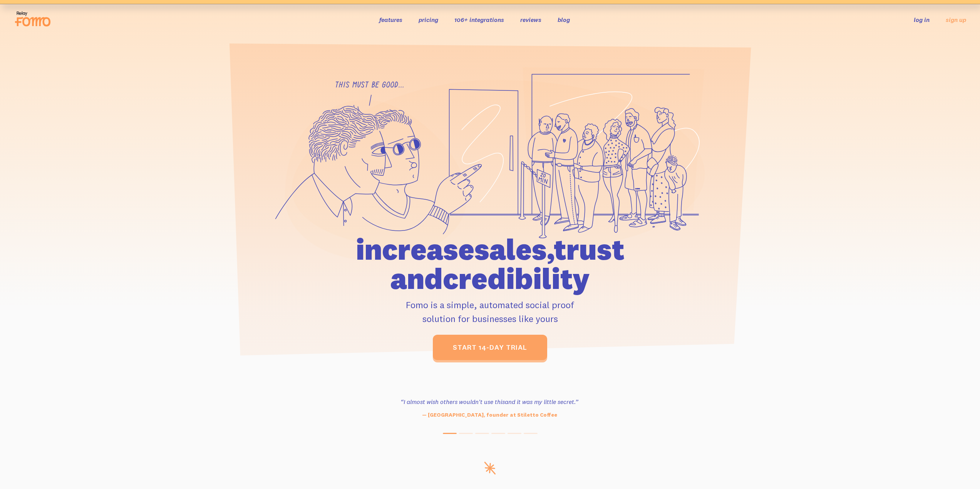 This screenshot has height=489, width=980. What do you see at coordinates (479, 20) in the screenshot?
I see `a: 106+ integrations` at bounding box center [479, 20].